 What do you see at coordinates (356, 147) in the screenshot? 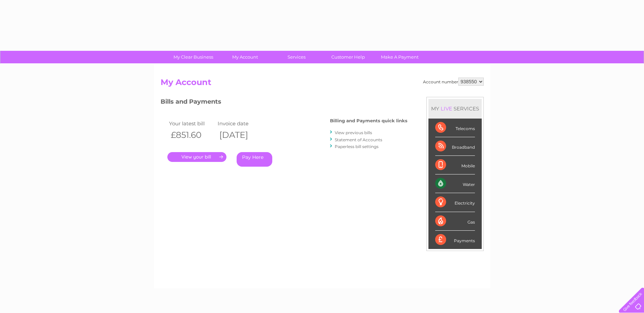
I see `a: Paperless bill settings` at bounding box center [356, 147].